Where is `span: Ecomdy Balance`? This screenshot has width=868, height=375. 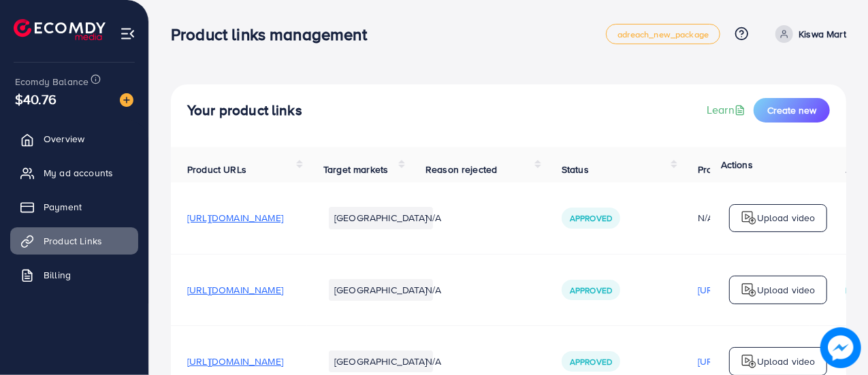 span: Ecomdy Balance is located at coordinates (52, 82).